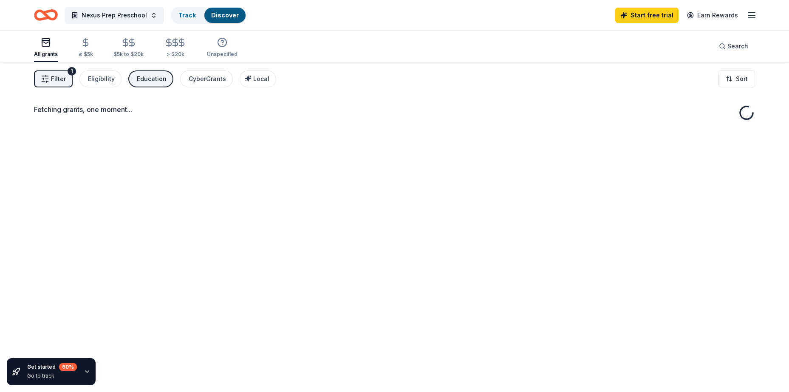 This screenshot has width=789, height=392. Describe the element at coordinates (46, 54) in the screenshot. I see `div: All grants` at that location.